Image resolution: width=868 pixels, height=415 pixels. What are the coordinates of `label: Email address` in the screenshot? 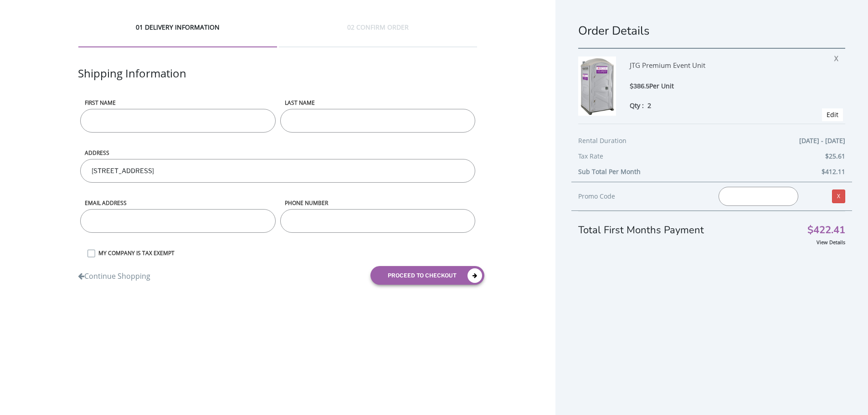 It's located at (177, 203).